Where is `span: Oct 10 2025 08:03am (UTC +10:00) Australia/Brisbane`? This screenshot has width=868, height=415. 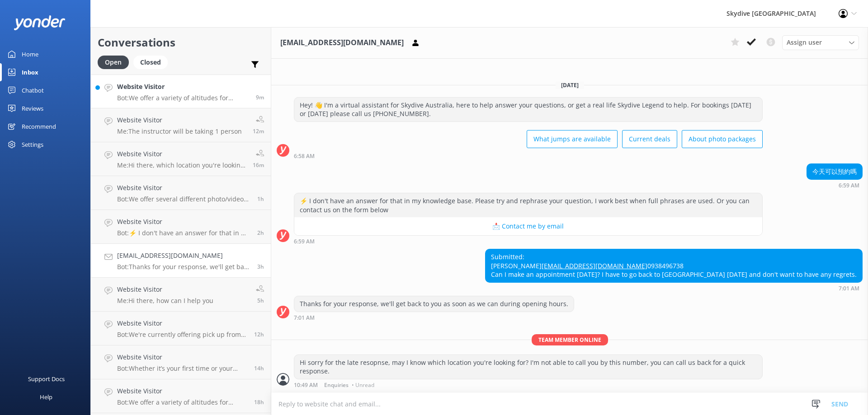 span: Oct 10 2025 08:03am (UTC +10:00) Australia/Brisbane is located at coordinates (260, 233).